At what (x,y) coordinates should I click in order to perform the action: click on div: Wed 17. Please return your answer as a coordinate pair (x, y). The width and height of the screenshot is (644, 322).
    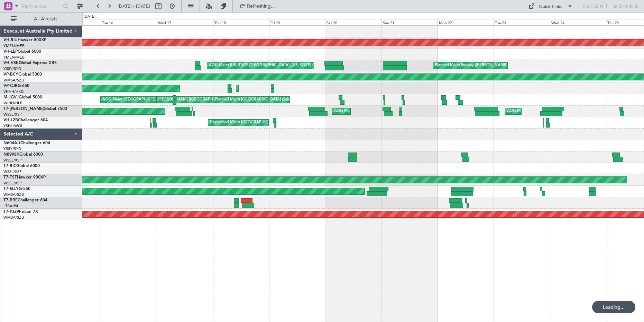
    Looking at the image, I should click on (185, 22).